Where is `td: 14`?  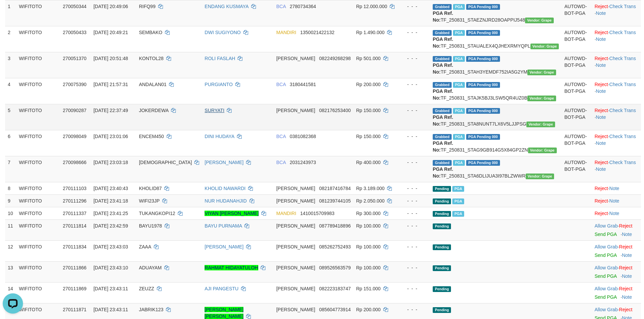
td: 14 is located at coordinates (10, 293).